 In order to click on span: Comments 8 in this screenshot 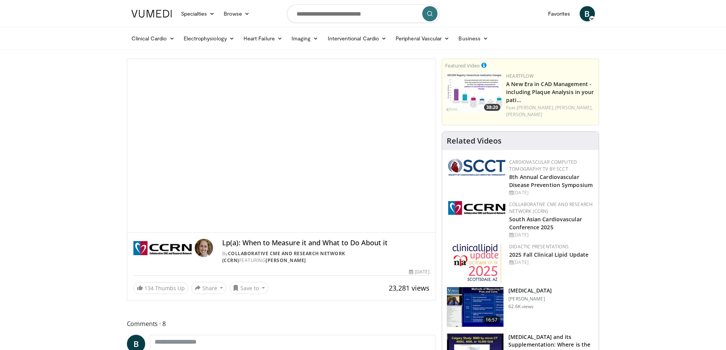, I will do `click(282, 324)`.